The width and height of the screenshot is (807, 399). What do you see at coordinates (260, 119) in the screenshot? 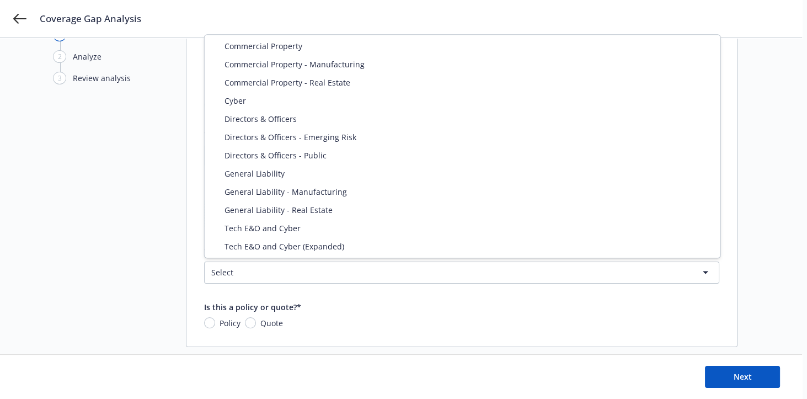
I see `span: Directors & Officers` at bounding box center [260, 119].